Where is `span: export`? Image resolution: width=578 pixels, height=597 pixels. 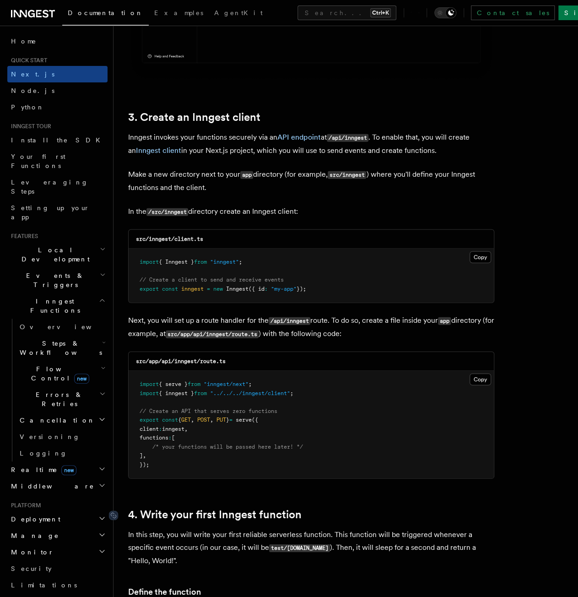 span: export is located at coordinates (149, 420).